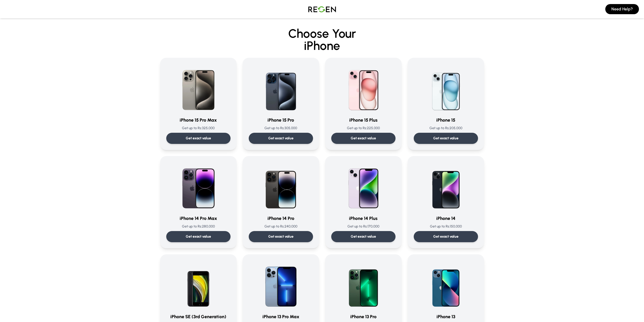 This screenshot has height=322, width=644. What do you see at coordinates (199, 218) in the screenshot?
I see `h3: iPhone 14 Pro Max` at bounding box center [199, 218].